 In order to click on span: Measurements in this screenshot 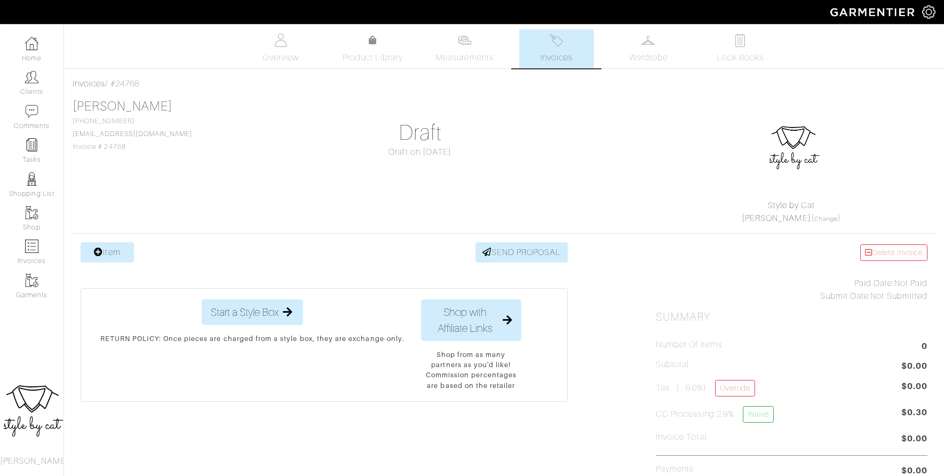, I will do `click(464, 58)`.